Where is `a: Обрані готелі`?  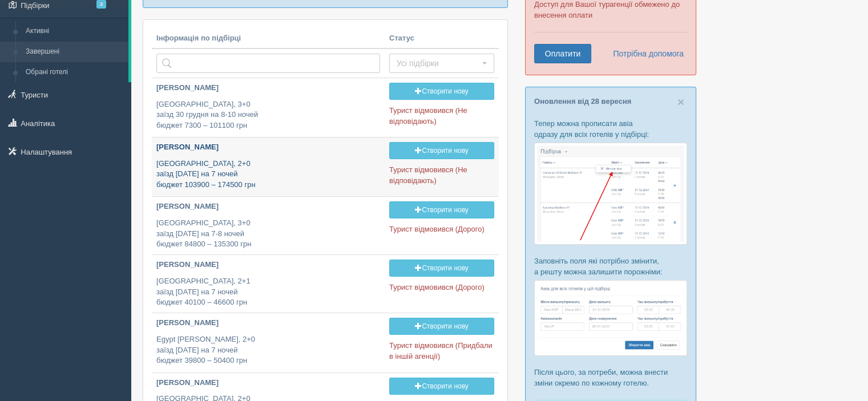
a: Обрані готелі is located at coordinates (74, 73).